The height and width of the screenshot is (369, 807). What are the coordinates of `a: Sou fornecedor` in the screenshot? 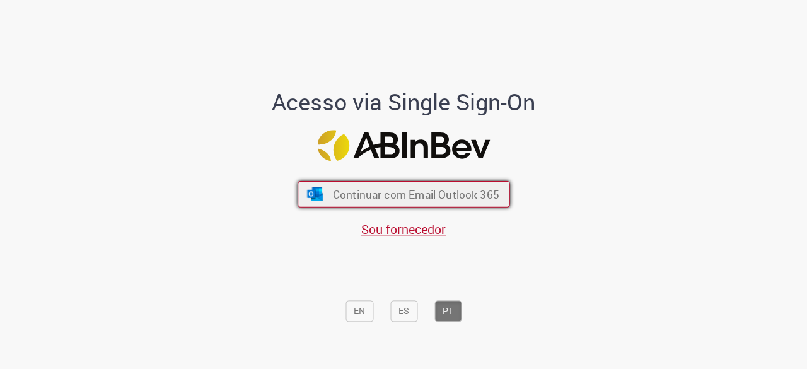 It's located at (403, 229).